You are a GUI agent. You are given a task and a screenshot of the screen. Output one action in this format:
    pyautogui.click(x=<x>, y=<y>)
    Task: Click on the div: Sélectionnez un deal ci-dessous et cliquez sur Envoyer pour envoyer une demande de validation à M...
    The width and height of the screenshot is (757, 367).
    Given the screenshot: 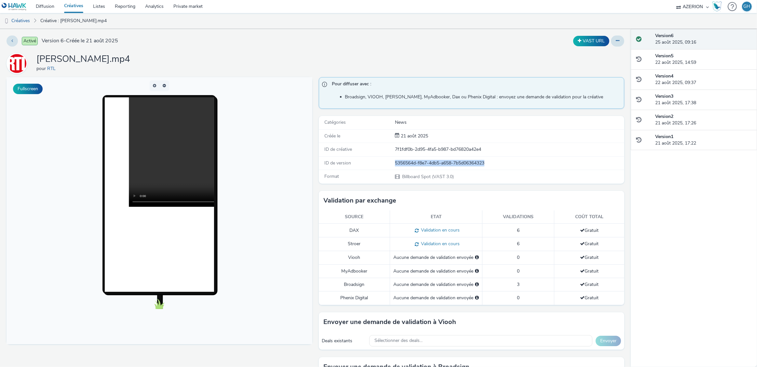 What is the action you would take?
    pyautogui.click(x=477, y=271)
    